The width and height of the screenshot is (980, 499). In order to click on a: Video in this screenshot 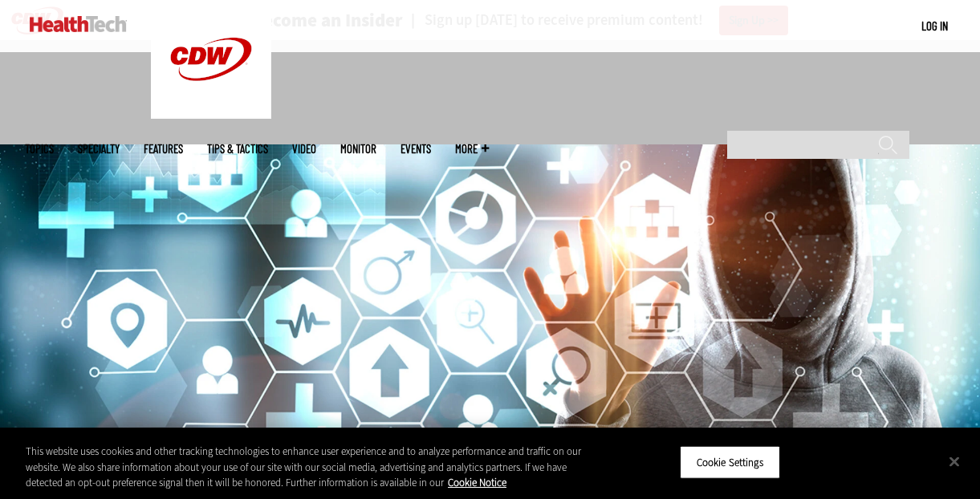, I will do `click(304, 148)`.